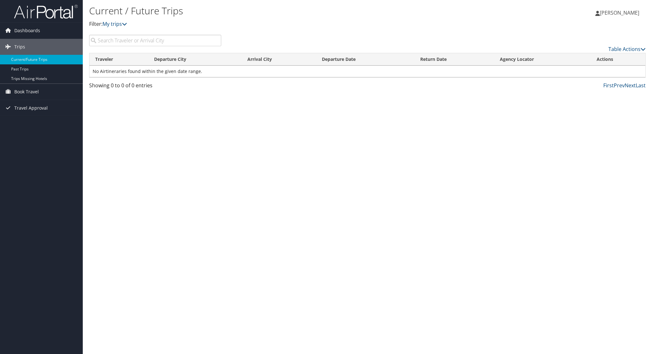 The height and width of the screenshot is (354, 652). What do you see at coordinates (543, 59) in the screenshot?
I see `th: Agency Locator: activate to sort column ascending` at bounding box center [543, 59].